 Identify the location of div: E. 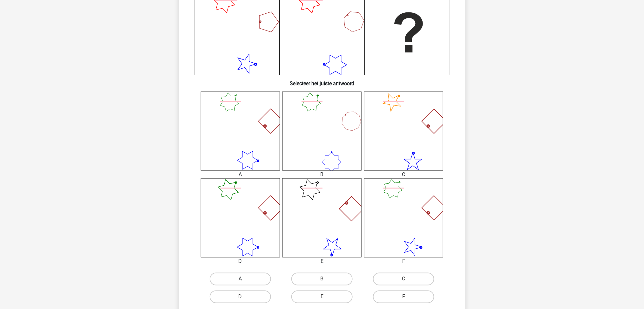
(322, 261).